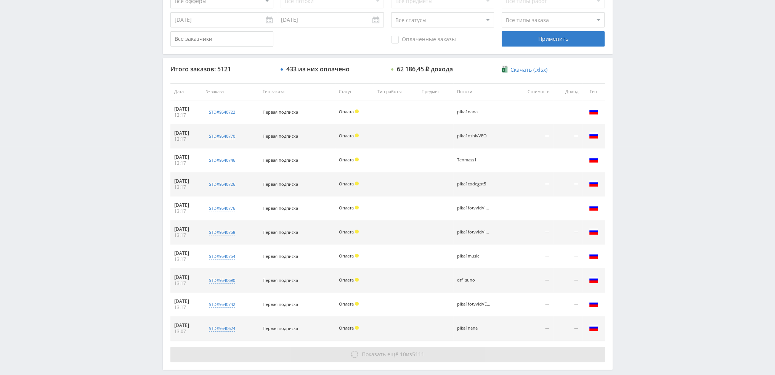 Image resolution: width=775 pixels, height=375 pixels. I want to click on div: std#9540722, so click(222, 112).